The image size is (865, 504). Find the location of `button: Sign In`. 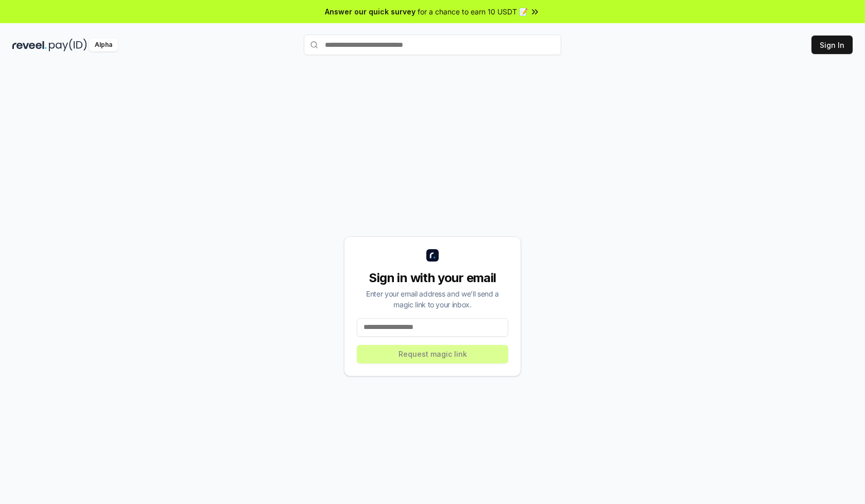

button: Sign In is located at coordinates (832, 45).